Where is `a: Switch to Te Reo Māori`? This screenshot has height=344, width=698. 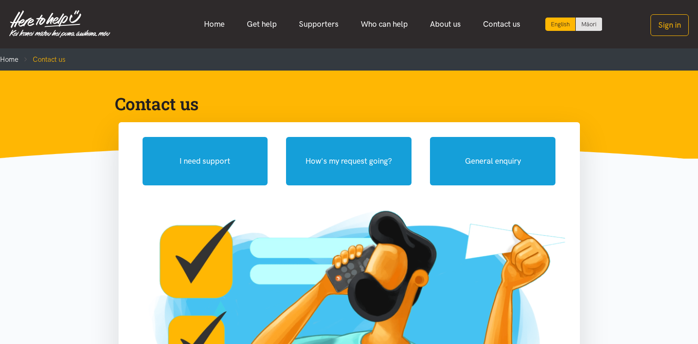 a: Switch to Te Reo Māori is located at coordinates (588, 24).